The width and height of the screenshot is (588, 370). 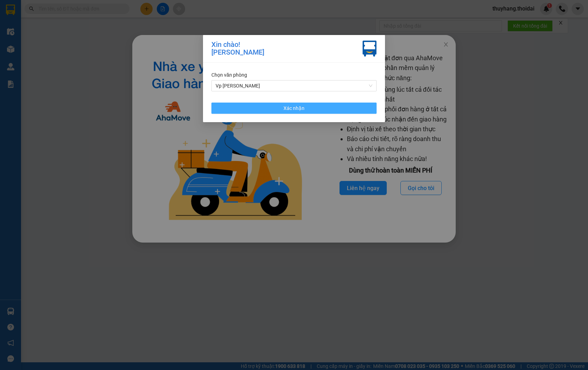 I want to click on img: vxr-icon, so click(x=370, y=49).